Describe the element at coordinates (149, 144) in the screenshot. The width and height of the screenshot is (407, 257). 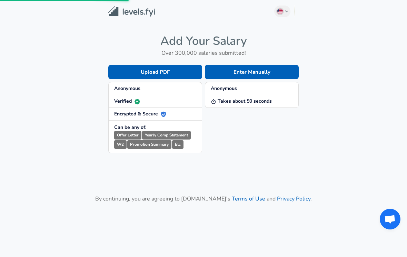
I see `small: Promotion Summary` at that location.